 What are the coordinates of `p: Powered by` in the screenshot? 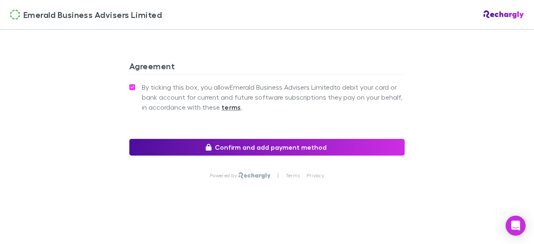 It's located at (224, 175).